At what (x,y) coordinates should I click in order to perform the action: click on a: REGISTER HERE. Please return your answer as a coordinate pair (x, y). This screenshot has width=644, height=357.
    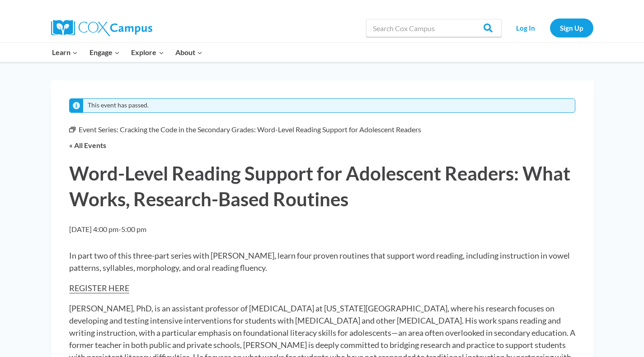
    Looking at the image, I should click on (99, 288).